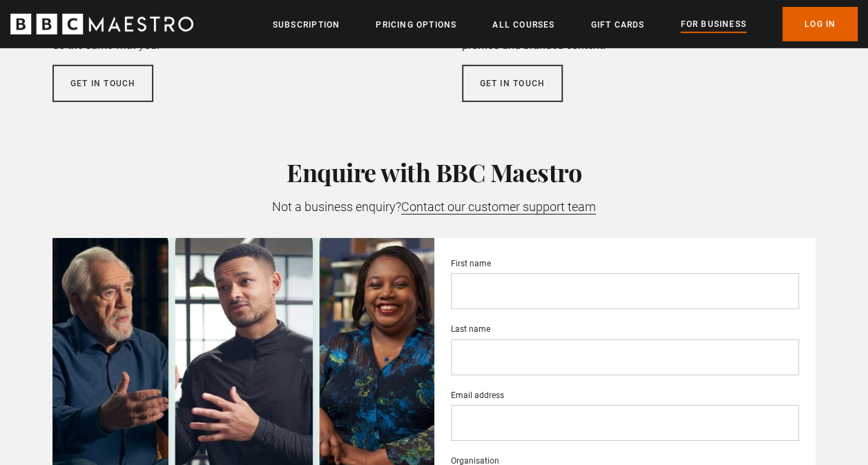 This screenshot has height=465, width=868. Describe the element at coordinates (101, 24) in the screenshot. I see `svg: BBC Maestro` at that location.